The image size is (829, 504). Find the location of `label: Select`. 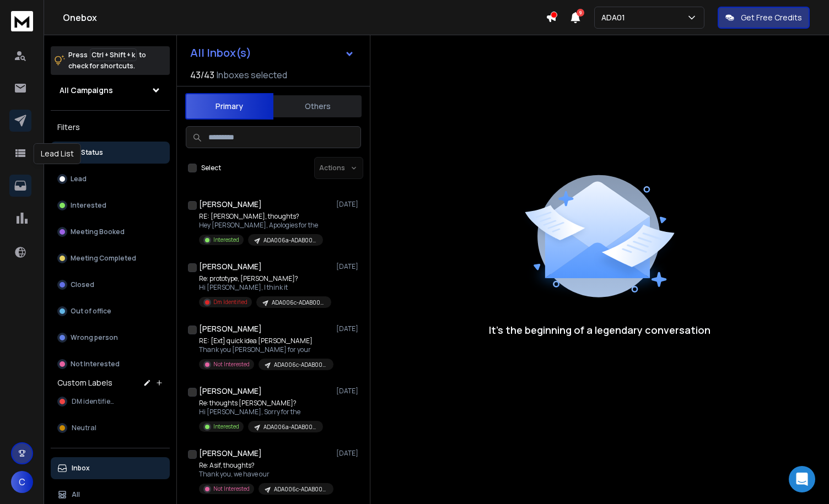

label: Select is located at coordinates (211, 168).